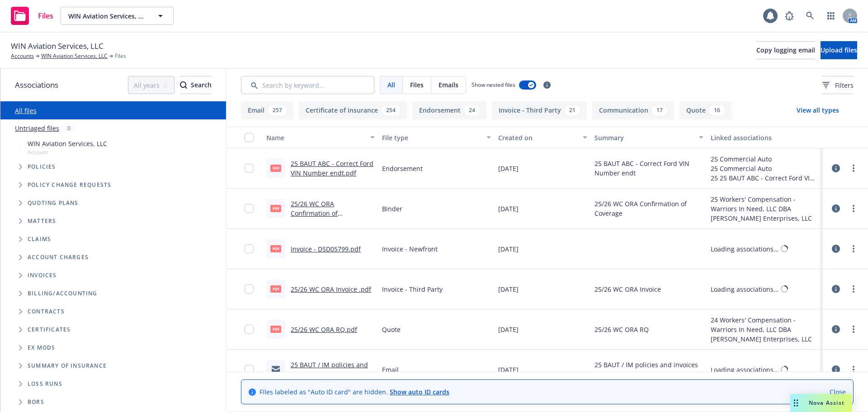 The width and height of the screenshot is (868, 412). I want to click on div: Name, so click(316, 138).